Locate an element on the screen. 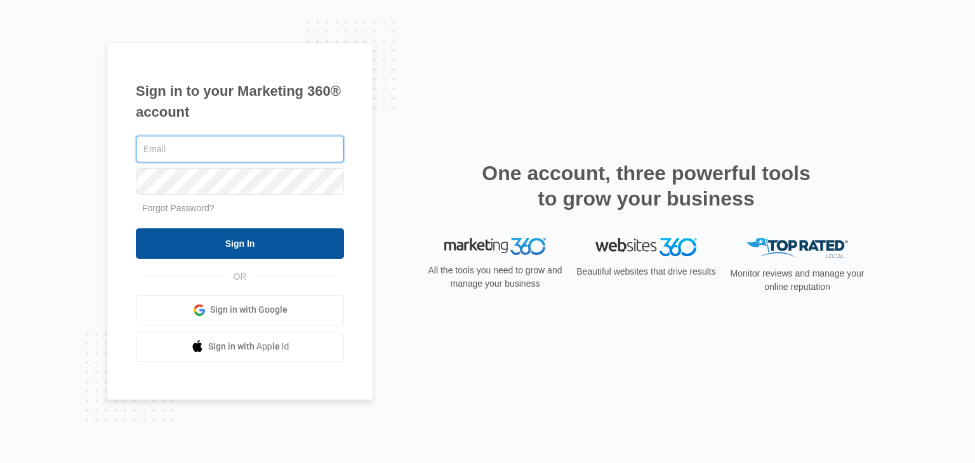 This screenshot has width=975, height=463. span: OR is located at coordinates (240, 277).